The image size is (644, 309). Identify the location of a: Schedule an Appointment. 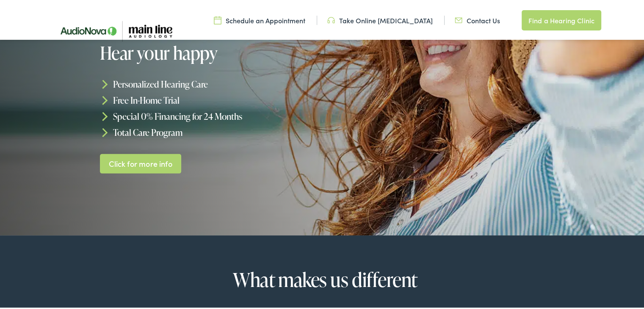
(260, 19).